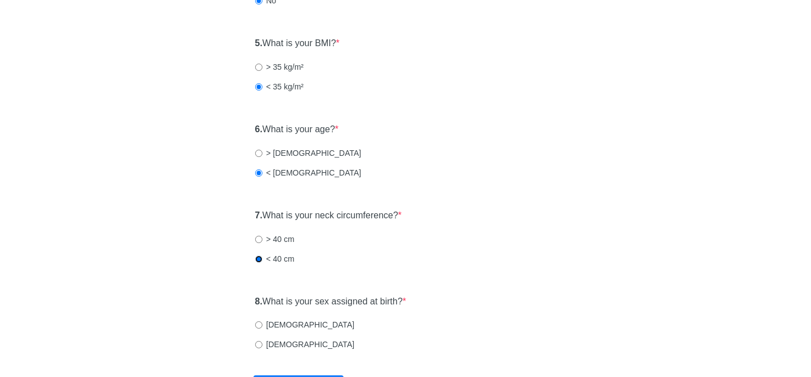 Image resolution: width=811 pixels, height=377 pixels. Describe the element at coordinates (259, 259) in the screenshot. I see `input: < 40 cm` at that location.